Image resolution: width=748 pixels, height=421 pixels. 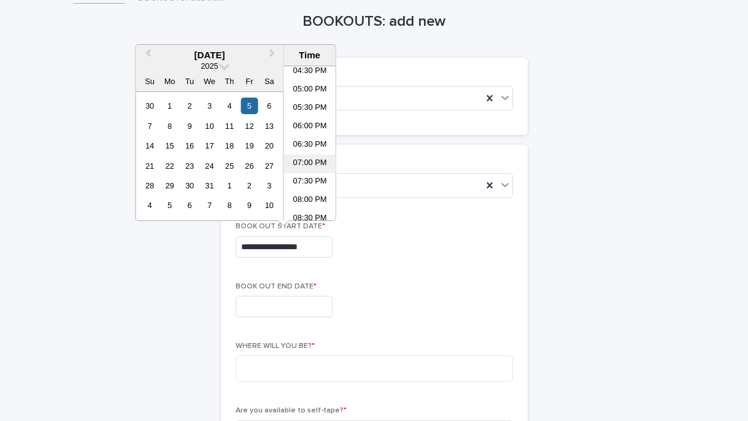 What do you see at coordinates (189, 145) in the screenshot?
I see `div: Choose Tuesday, December 16th, 2025` at bounding box center [189, 145].